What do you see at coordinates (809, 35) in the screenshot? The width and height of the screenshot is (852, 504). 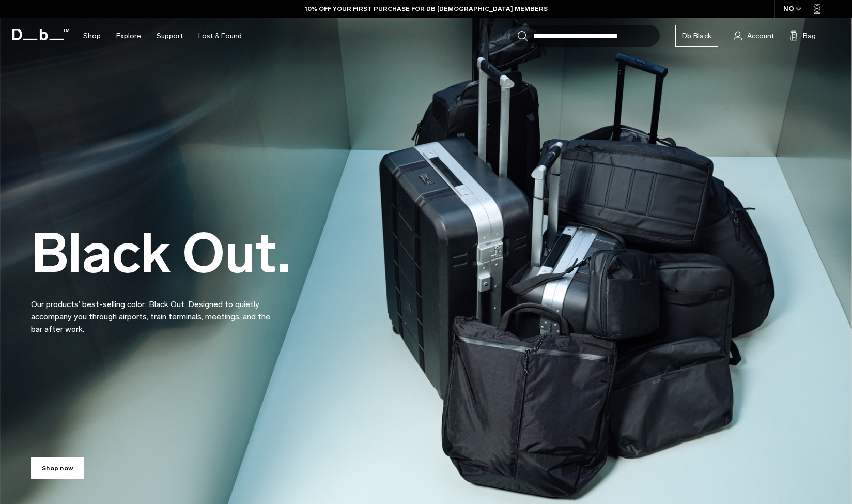 I see `span: Bag` at bounding box center [809, 35].